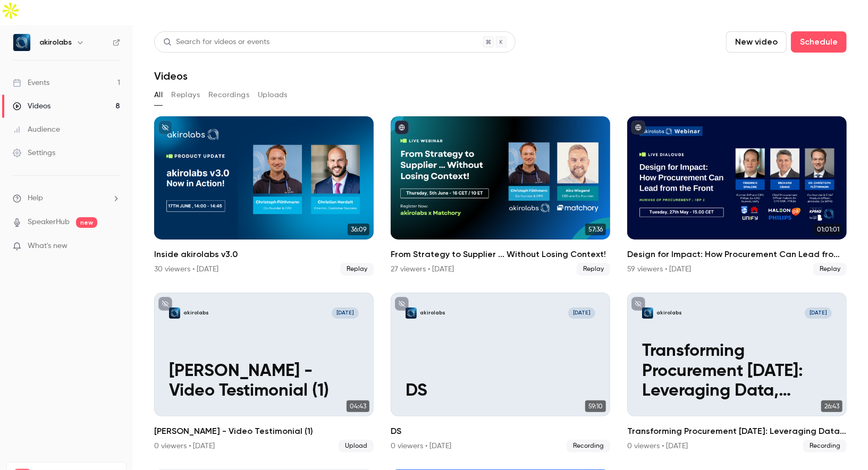 The image size is (868, 470). I want to click on li: From Strategy to Supplier ... Without Losing Context!, so click(500, 196).